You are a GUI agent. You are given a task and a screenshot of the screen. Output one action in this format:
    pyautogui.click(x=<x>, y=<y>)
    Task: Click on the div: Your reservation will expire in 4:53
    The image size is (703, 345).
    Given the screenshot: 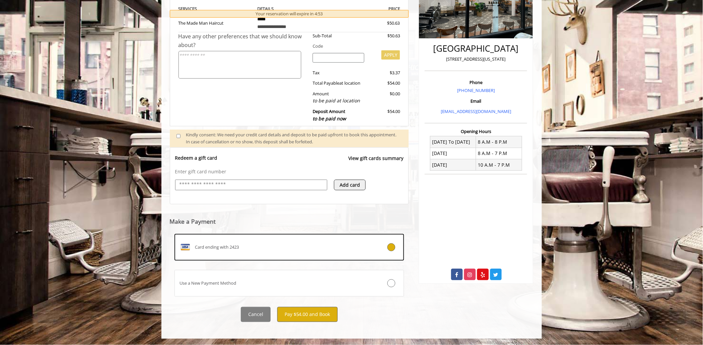 What is the action you would take?
    pyautogui.click(x=289, y=14)
    